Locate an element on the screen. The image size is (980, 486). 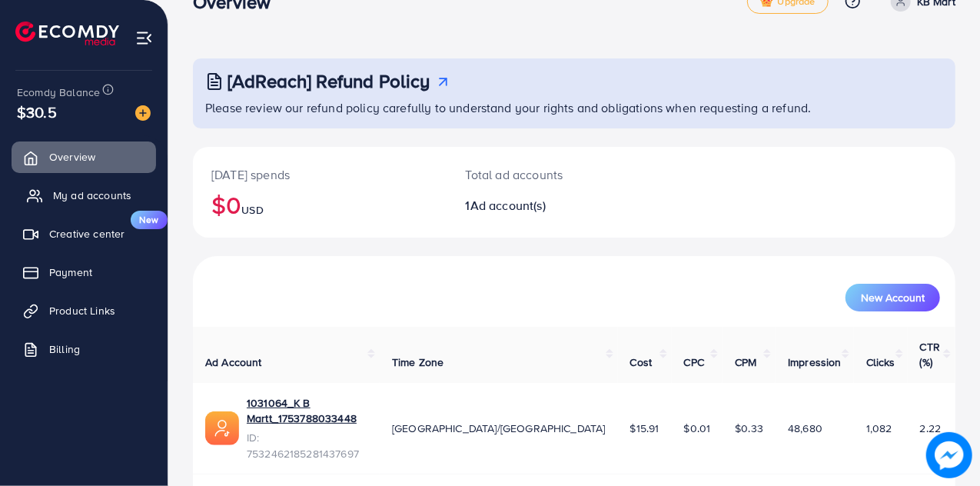
p: Total ad accounts is located at coordinates (543, 174).